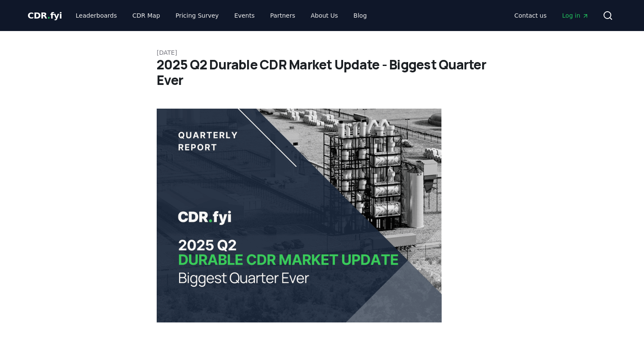 The height and width of the screenshot is (344, 644). Describe the element at coordinates (147, 16) in the screenshot. I see `a: CDR Map` at that location.